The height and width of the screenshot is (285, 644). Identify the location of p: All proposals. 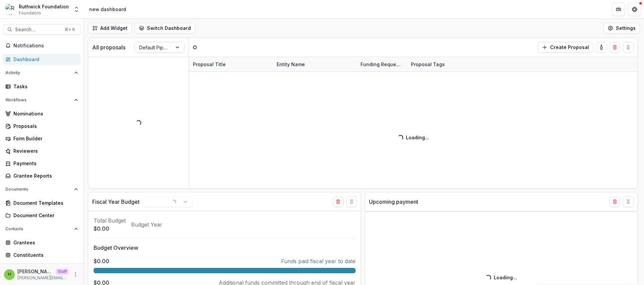
(108, 47).